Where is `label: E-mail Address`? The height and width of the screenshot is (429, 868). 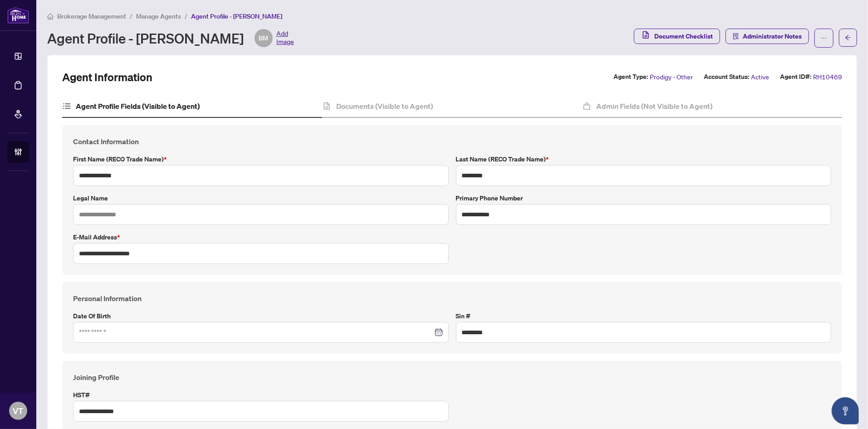
label: E-mail Address is located at coordinates (261, 237).